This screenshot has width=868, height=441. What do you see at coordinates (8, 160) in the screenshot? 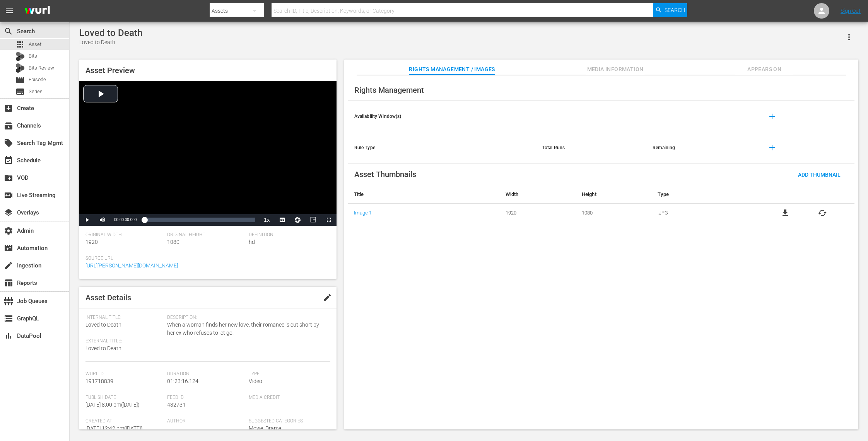
I see `span: Schedule` at bounding box center [8, 160].